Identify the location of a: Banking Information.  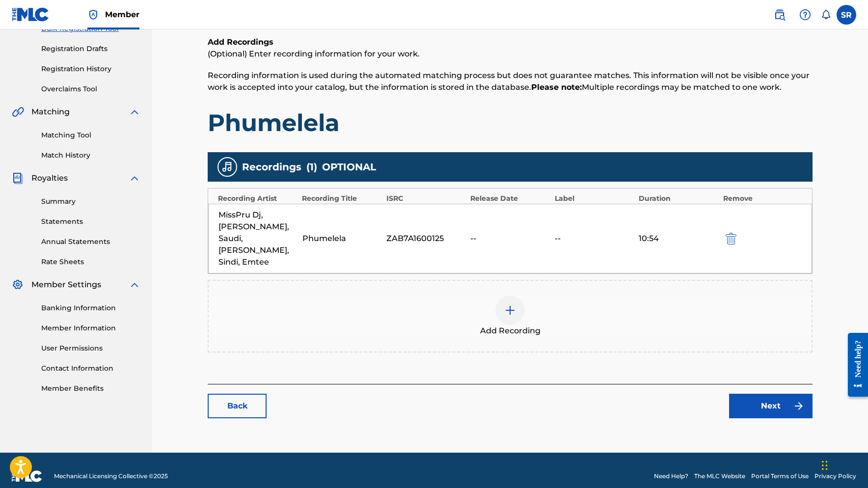
(91, 308).